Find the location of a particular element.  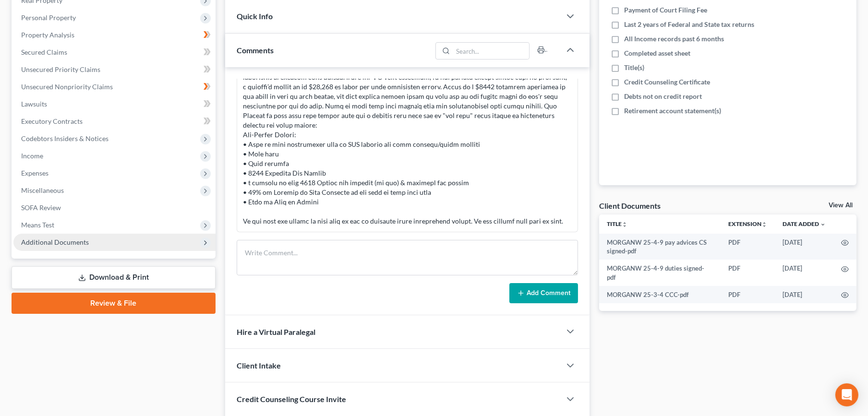

span: Secured Claims is located at coordinates (44, 52).